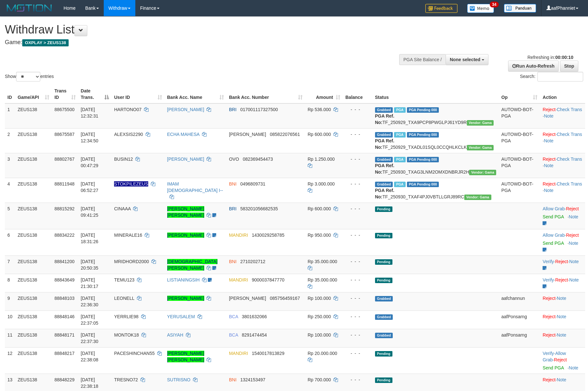 Image resolution: width=588 pixels, height=391 pixels. I want to click on span: 88848146, so click(64, 317).